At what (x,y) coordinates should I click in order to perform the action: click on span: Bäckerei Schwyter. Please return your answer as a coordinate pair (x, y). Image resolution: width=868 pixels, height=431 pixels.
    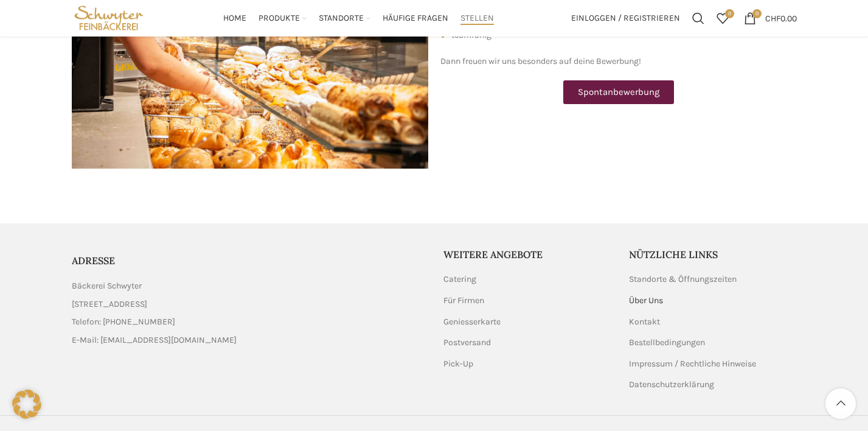
    Looking at the image, I should click on (107, 286).